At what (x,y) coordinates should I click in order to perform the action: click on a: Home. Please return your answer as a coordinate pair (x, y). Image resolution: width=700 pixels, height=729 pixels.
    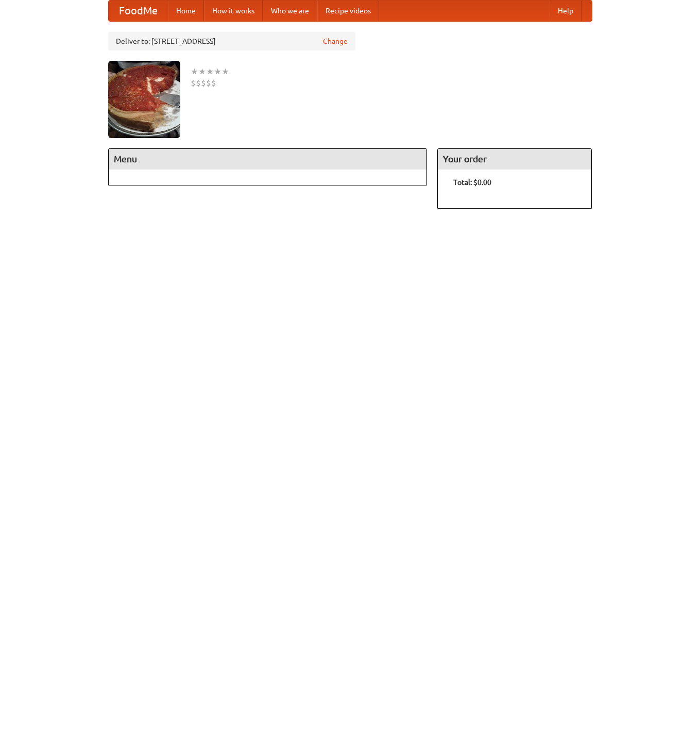
    Looking at the image, I should click on (186, 11).